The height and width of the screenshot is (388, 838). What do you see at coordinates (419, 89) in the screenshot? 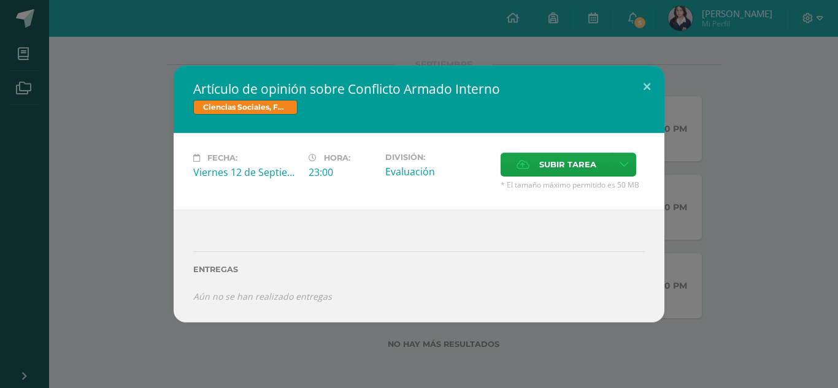
I see `h2: Artículo de opinión sobre Conflicto Armado Interno` at bounding box center [419, 89].